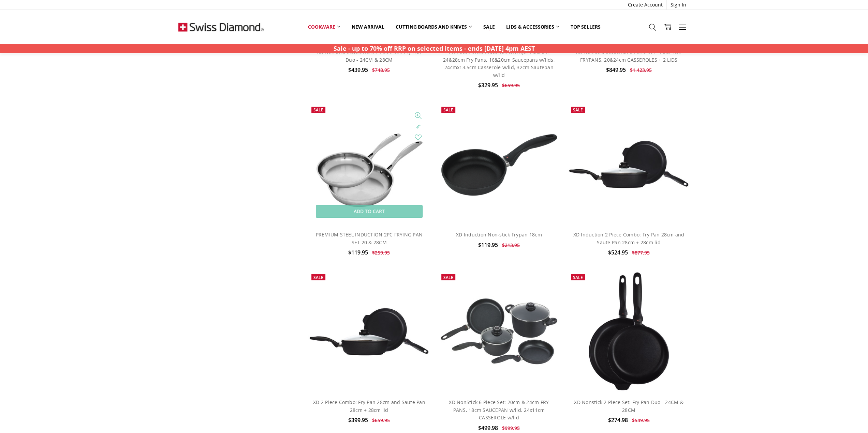  What do you see at coordinates (381, 253) in the screenshot?
I see `span: $259.95` at bounding box center [381, 253].